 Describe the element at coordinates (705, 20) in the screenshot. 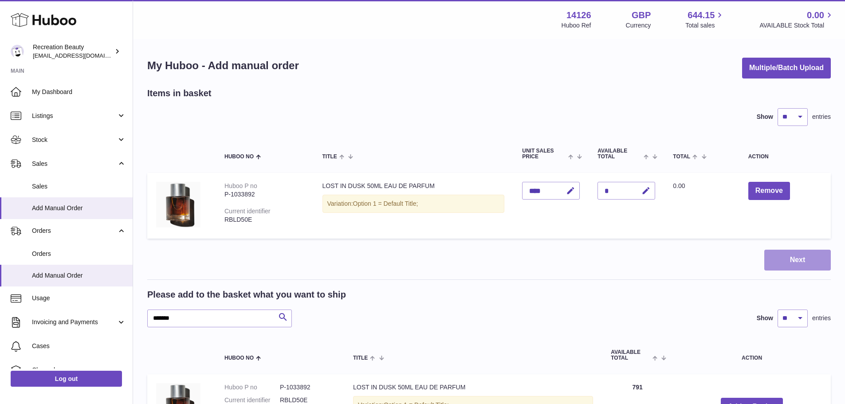

I see `a: 644.15 Total sales` at that location.